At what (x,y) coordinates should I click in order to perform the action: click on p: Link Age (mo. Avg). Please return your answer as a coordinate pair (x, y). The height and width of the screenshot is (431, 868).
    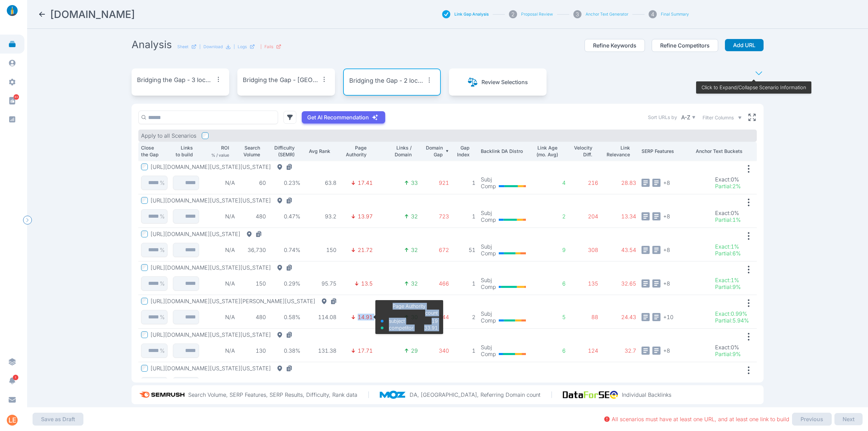
    Looking at the image, I should click on (547, 151).